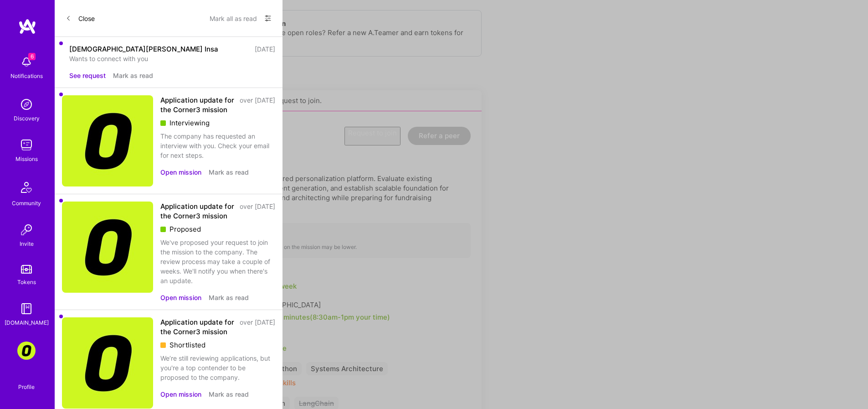 Image resolution: width=868 pixels, height=409 pixels. Describe the element at coordinates (27, 282) in the screenshot. I see `div: Tokens` at that location.